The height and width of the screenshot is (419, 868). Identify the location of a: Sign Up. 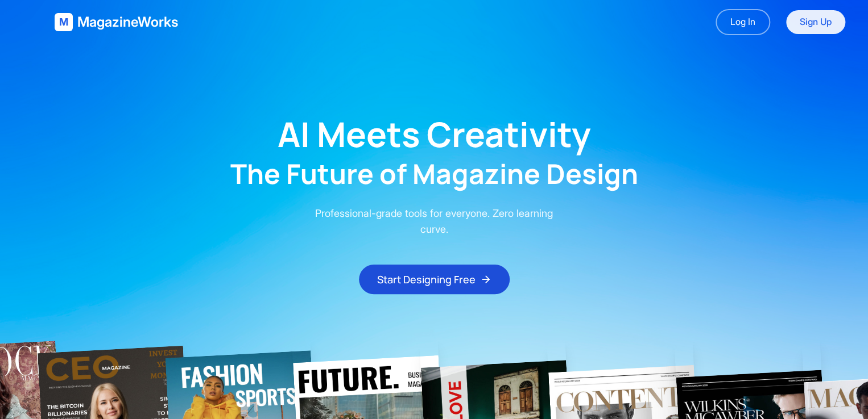
(815, 22).